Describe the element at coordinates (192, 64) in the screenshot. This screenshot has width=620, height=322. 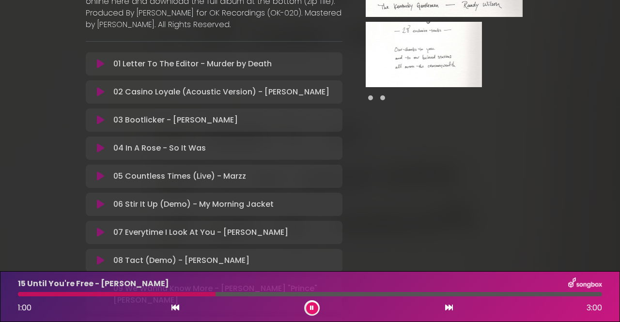
I see `p: 01 Letter To The Editor - Murder by Death` at that location.